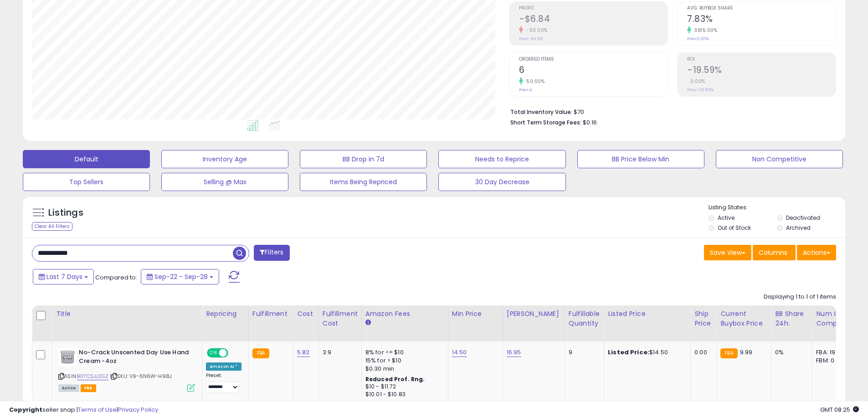  Describe the element at coordinates (799, 228) in the screenshot. I see `label: Archived` at that location.